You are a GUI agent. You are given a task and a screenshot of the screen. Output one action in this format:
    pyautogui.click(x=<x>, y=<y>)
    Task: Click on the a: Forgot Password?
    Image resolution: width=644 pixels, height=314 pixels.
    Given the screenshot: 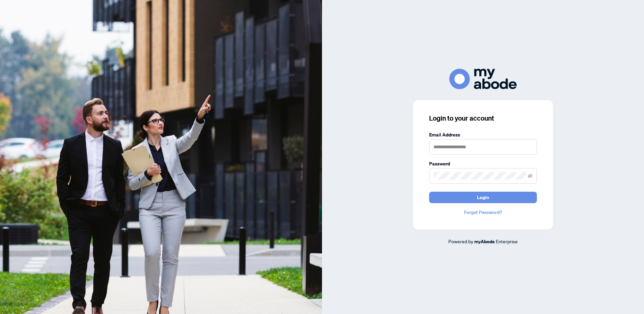 What is the action you would take?
    pyautogui.click(x=483, y=212)
    